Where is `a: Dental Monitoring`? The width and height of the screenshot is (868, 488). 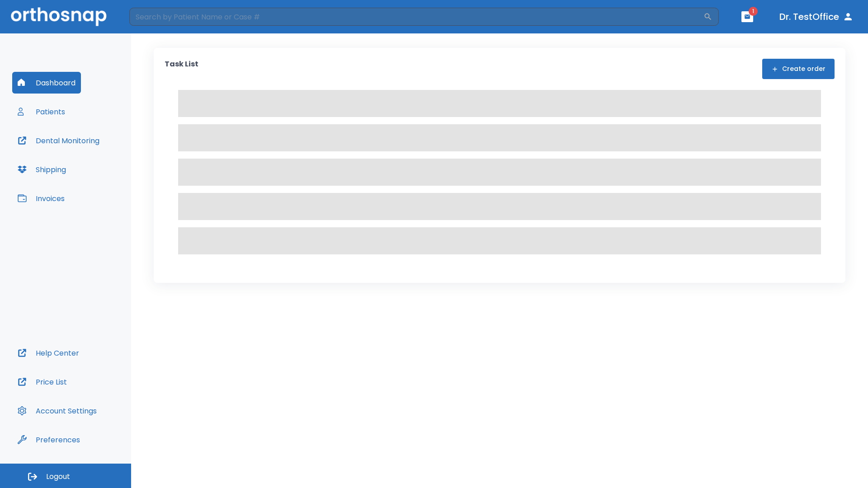 a: Dental Monitoring is located at coordinates (58, 141).